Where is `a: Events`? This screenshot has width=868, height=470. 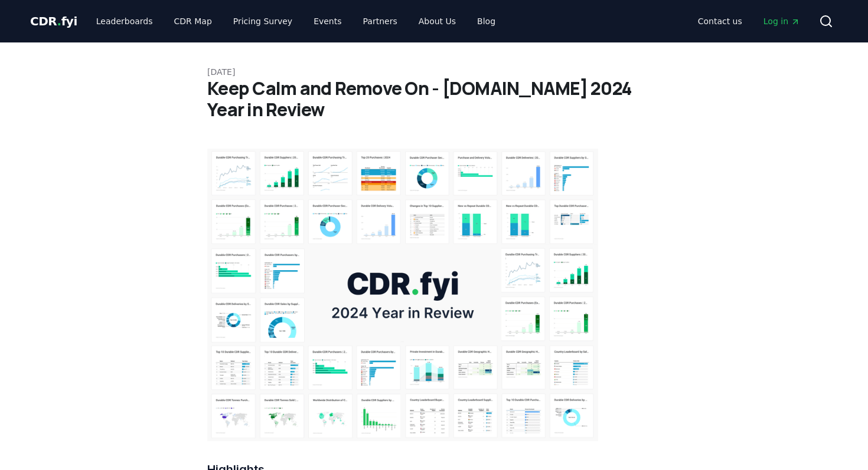 a: Events is located at coordinates (327, 21).